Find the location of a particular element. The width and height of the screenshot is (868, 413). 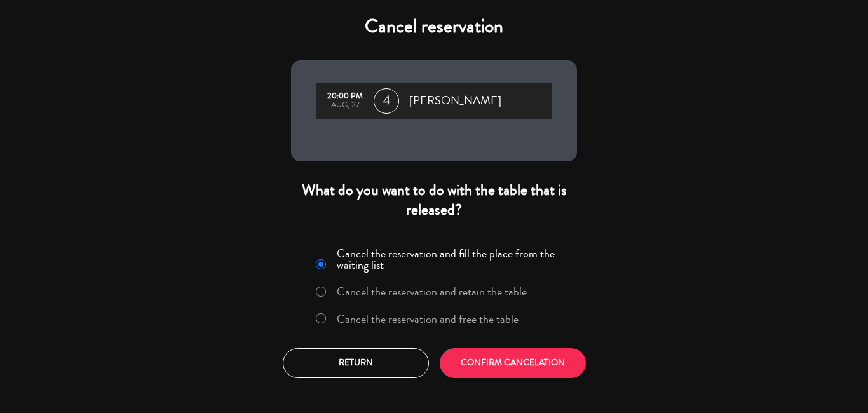

button: Return is located at coordinates (356, 363).